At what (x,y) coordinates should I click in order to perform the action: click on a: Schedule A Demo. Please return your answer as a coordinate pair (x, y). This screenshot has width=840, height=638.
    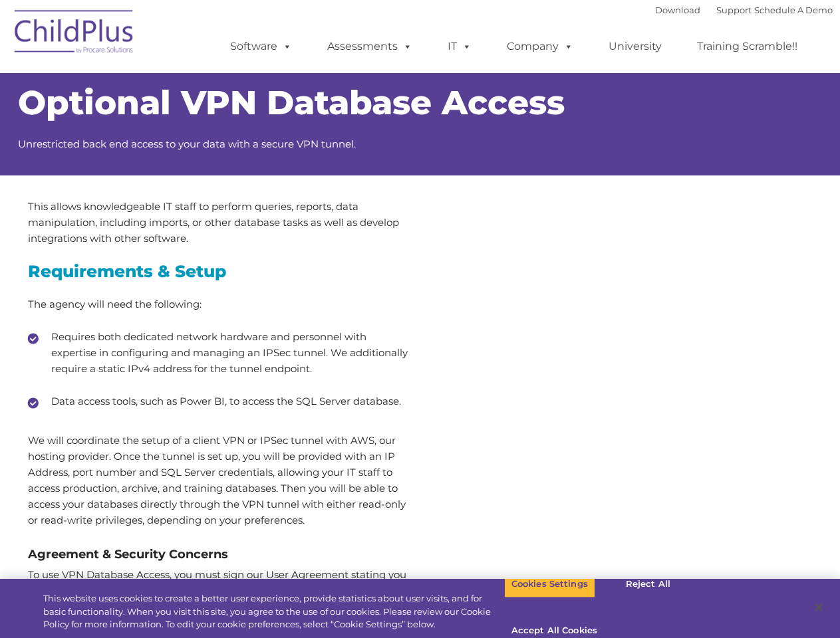
    Looking at the image, I should click on (794, 10).